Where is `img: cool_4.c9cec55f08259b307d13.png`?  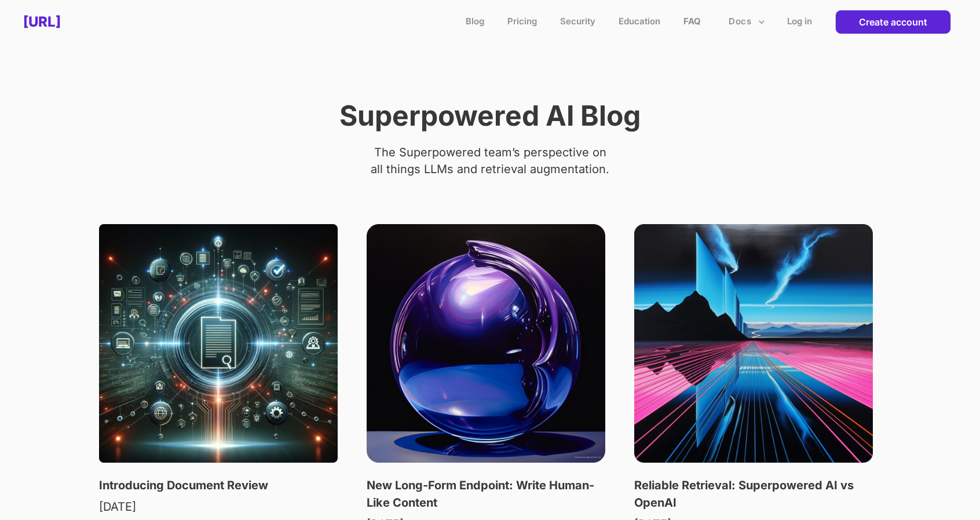
img: cool_4.c9cec55f08259b307d13.png is located at coordinates (754, 343).